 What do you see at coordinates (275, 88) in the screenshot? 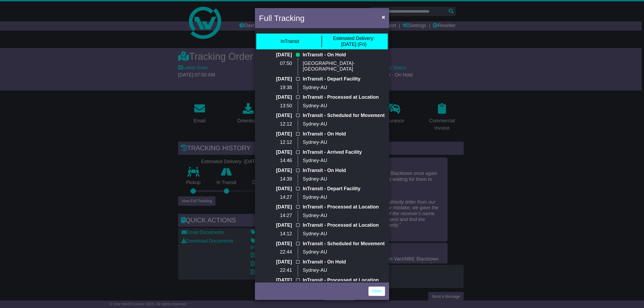
I see `p: 19:38` at bounding box center [275, 88].